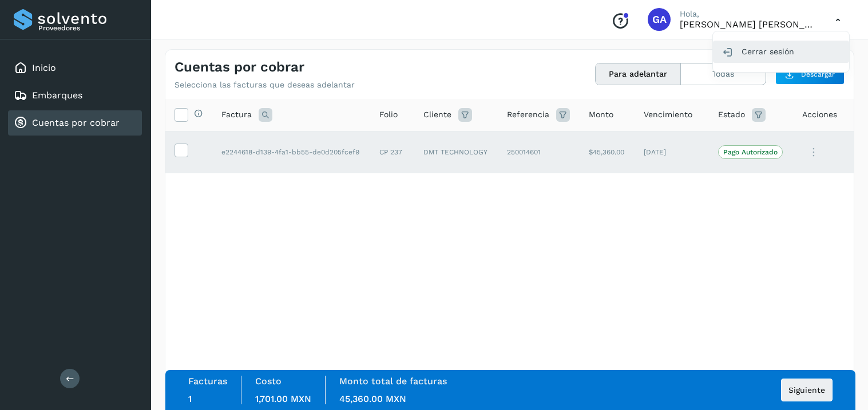 This screenshot has height=410, width=868. What do you see at coordinates (88, 28) in the screenshot?
I see `p: Proveedores` at bounding box center [88, 28].